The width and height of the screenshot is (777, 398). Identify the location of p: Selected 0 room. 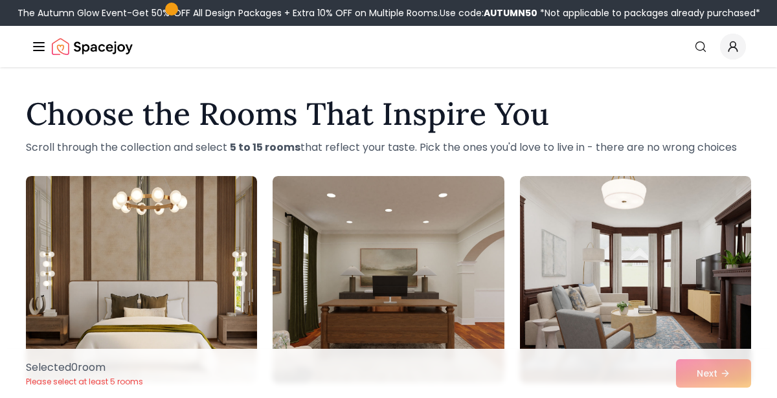
(84, 368).